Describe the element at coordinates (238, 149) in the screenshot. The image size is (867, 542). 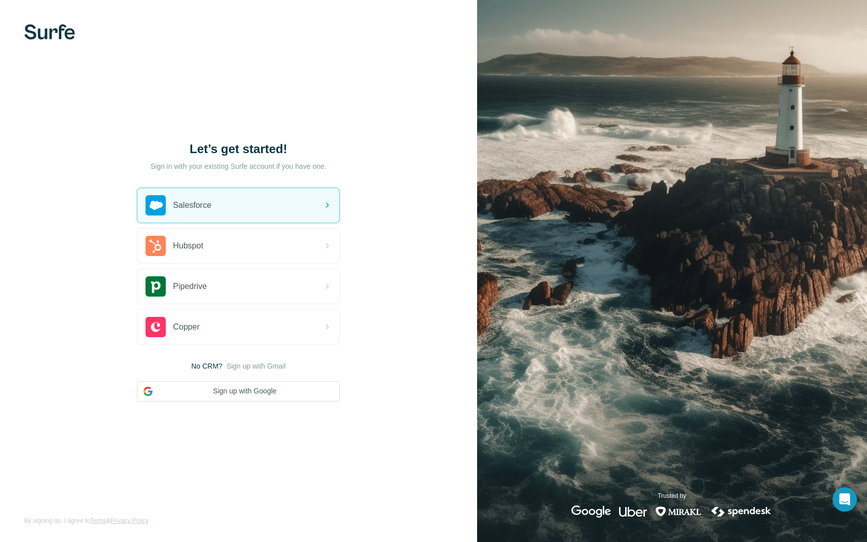
I see `h1: Let’s get started!` at that location.